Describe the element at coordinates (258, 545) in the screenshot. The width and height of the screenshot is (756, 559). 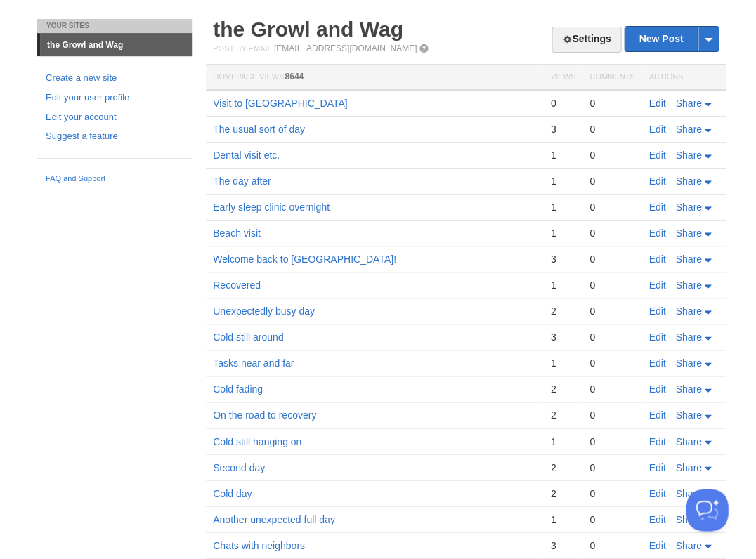
I see `a: Chats with neighbors` at that location.